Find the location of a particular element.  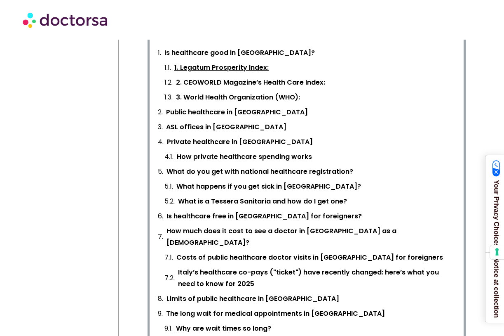

a: 2. CEOWORLD Magazine’s Health Care Index: is located at coordinates (251, 82).